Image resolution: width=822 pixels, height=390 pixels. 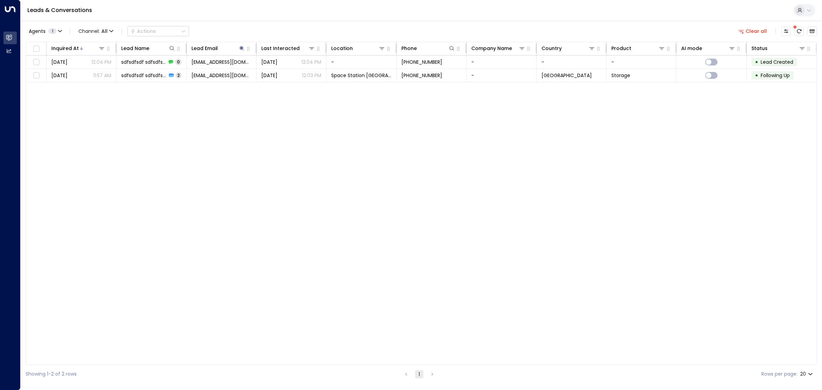 What do you see at coordinates (620, 75) in the screenshot?
I see `span: Storage` at bounding box center [620, 75].